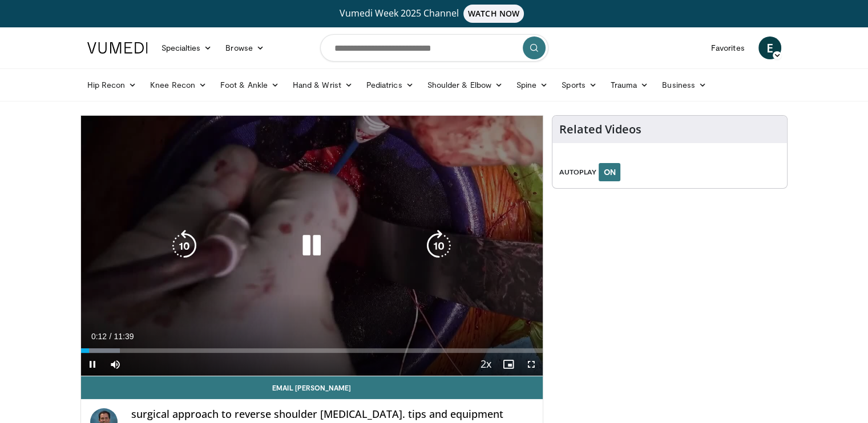 This screenshot has width=868, height=423. What do you see at coordinates (178, 85) in the screenshot?
I see `a: Knee Recon` at bounding box center [178, 85].